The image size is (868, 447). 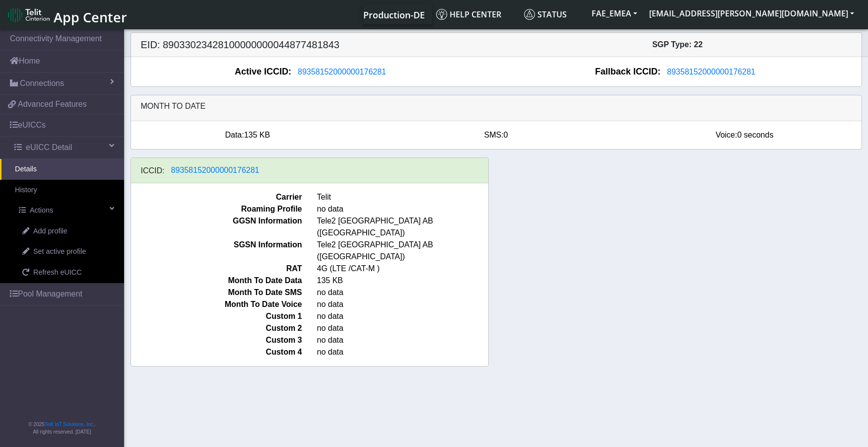 I want to click on span: Custom 4, so click(x=216, y=352).